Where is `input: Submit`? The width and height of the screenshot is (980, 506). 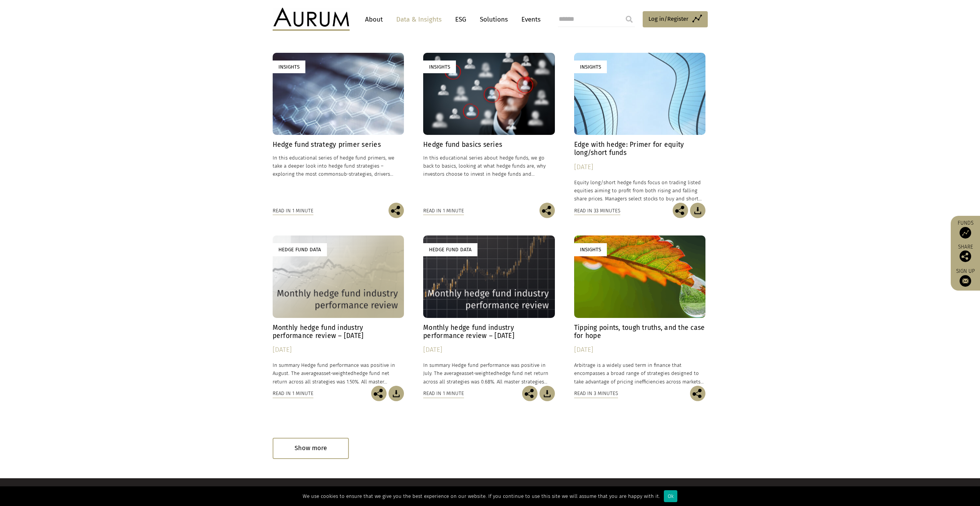
input: Submit is located at coordinates (629, 19).